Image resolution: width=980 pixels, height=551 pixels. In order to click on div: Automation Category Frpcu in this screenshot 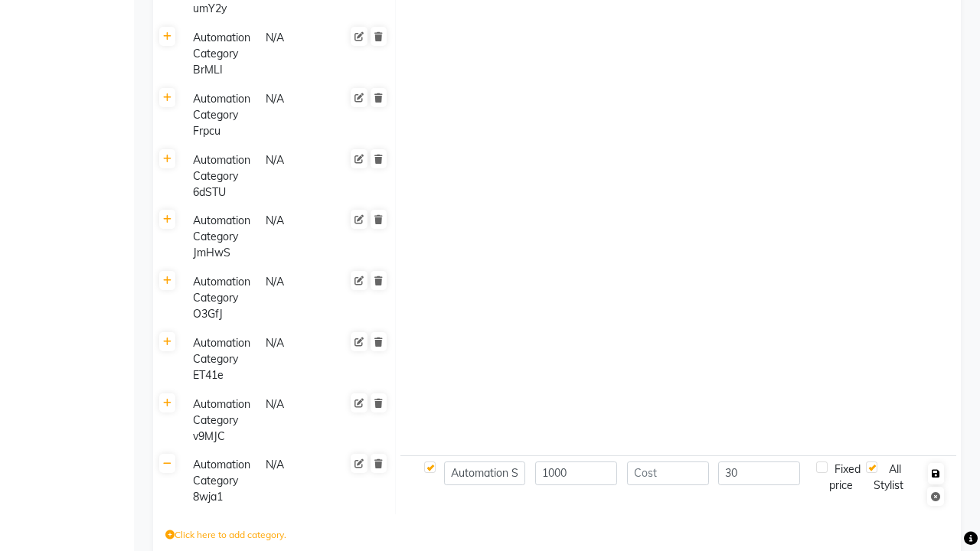, I will do `click(222, 114)`.